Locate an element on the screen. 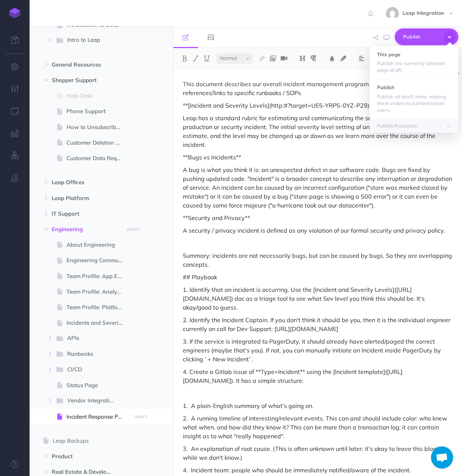  p: **Bugs vs Incidents** is located at coordinates (318, 157).